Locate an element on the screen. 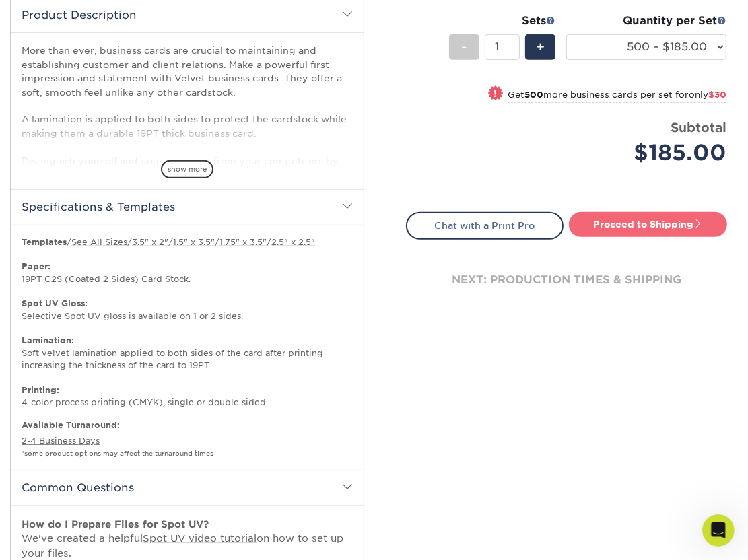 This screenshot has height=560, width=748. span: show more is located at coordinates (187, 169).